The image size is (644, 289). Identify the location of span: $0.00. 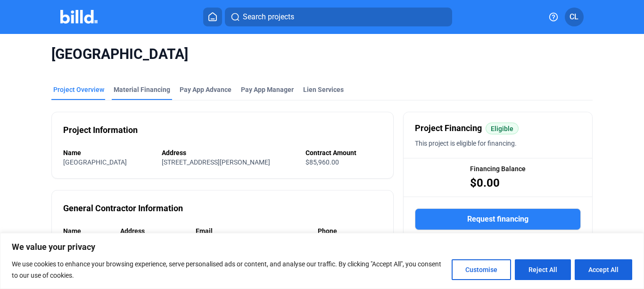
(485, 183).